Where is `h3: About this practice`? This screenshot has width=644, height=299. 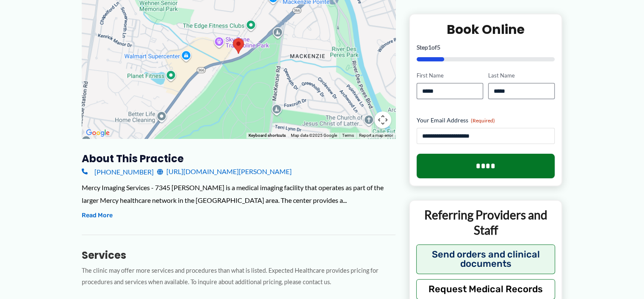
h3: About this practice is located at coordinates (239, 159).